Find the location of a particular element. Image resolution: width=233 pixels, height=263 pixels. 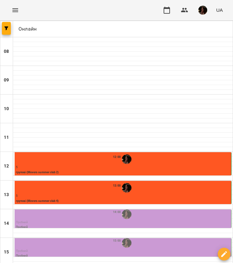

h6: 14 is located at coordinates (6, 223).